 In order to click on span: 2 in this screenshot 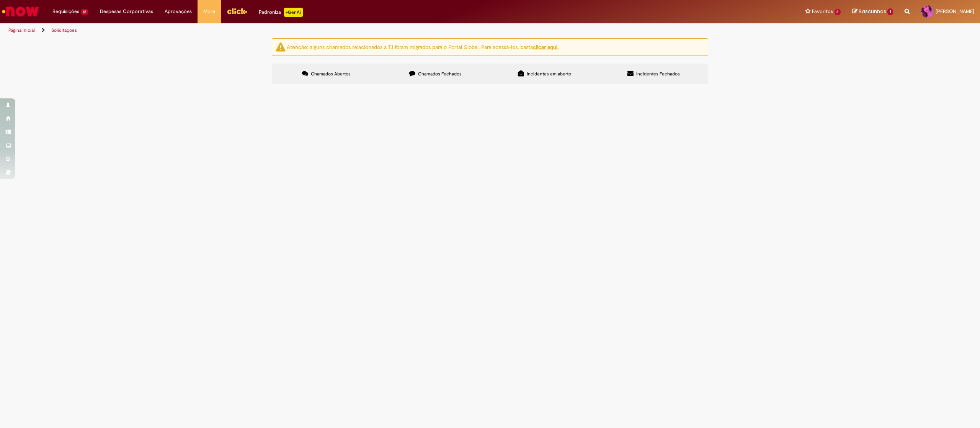, I will do `click(837, 12)`.